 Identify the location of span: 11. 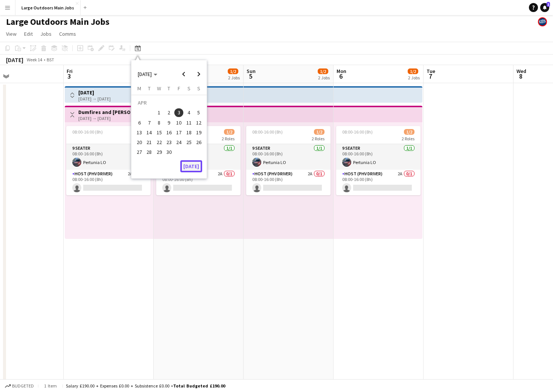
(189, 123).